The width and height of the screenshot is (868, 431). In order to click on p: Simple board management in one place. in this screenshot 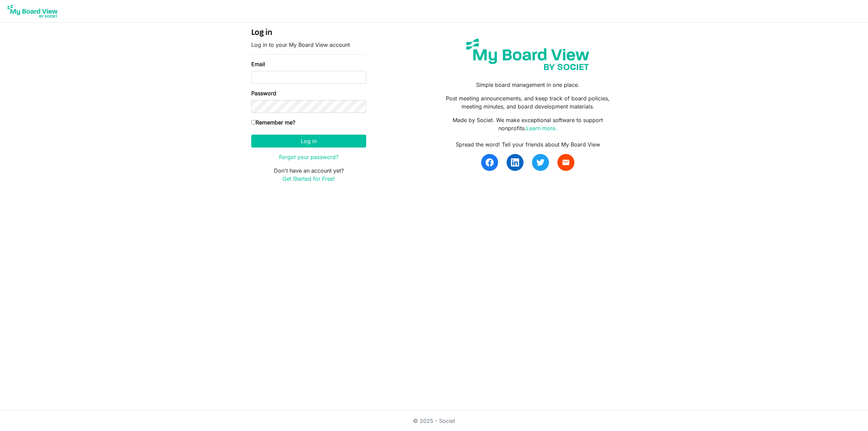, I will do `click(528, 84)`.